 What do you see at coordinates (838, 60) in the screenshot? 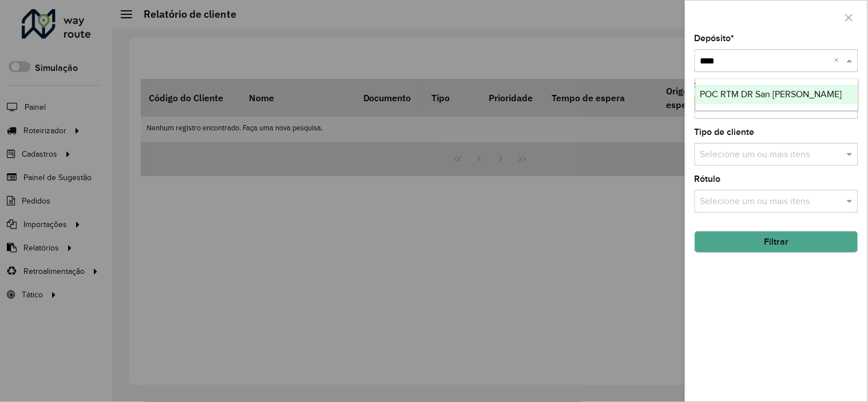
I see `span: Clear all` at bounding box center [838, 60].